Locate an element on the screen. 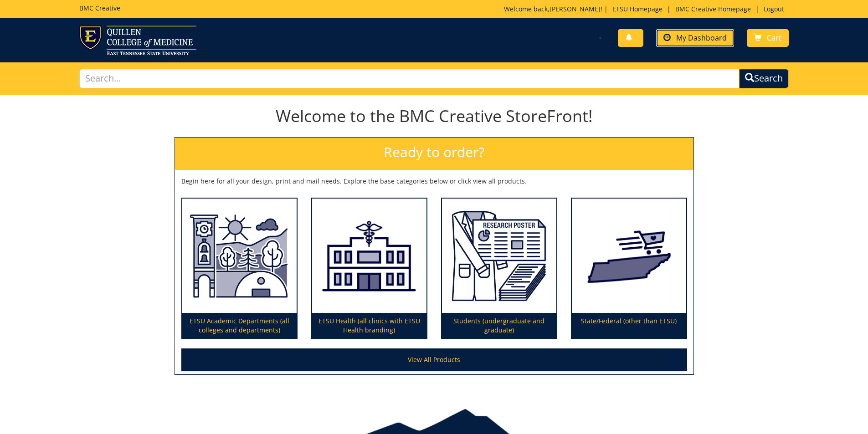  img: State/Federal (other than ETSU) is located at coordinates (628, 256).